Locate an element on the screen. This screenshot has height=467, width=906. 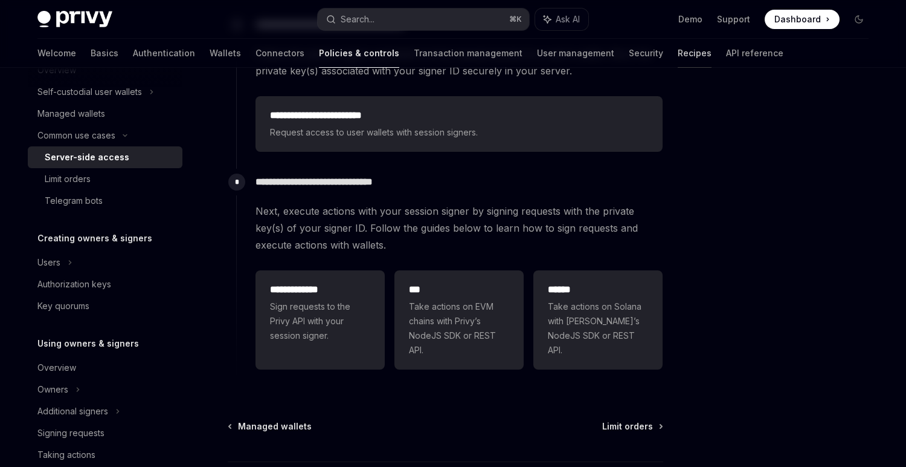
div: Search... is located at coordinates (358, 19).